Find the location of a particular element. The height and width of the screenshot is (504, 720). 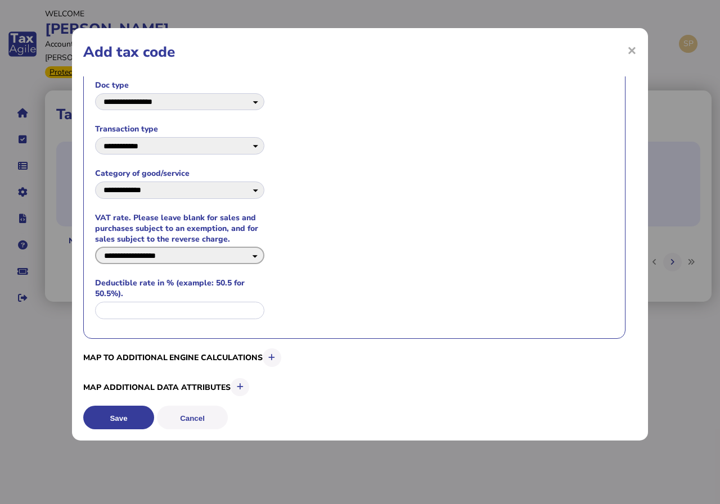

label: Transaction type is located at coordinates (179, 129).